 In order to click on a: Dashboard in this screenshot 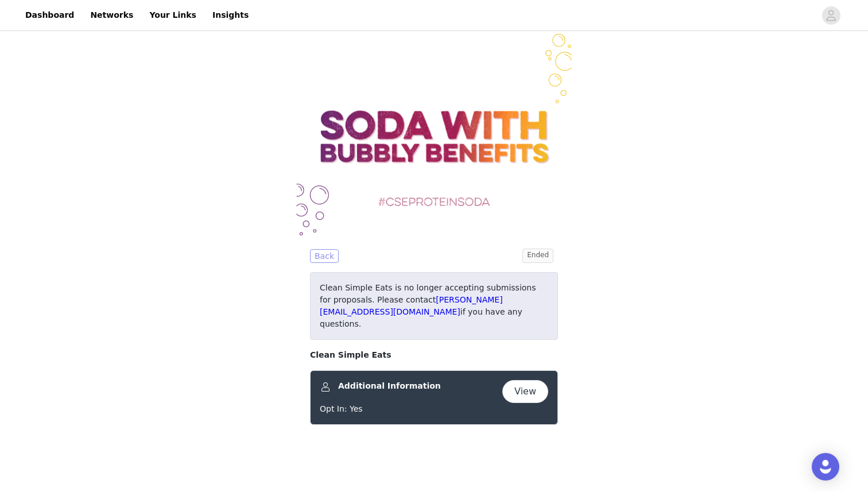, I will do `click(50, 15)`.